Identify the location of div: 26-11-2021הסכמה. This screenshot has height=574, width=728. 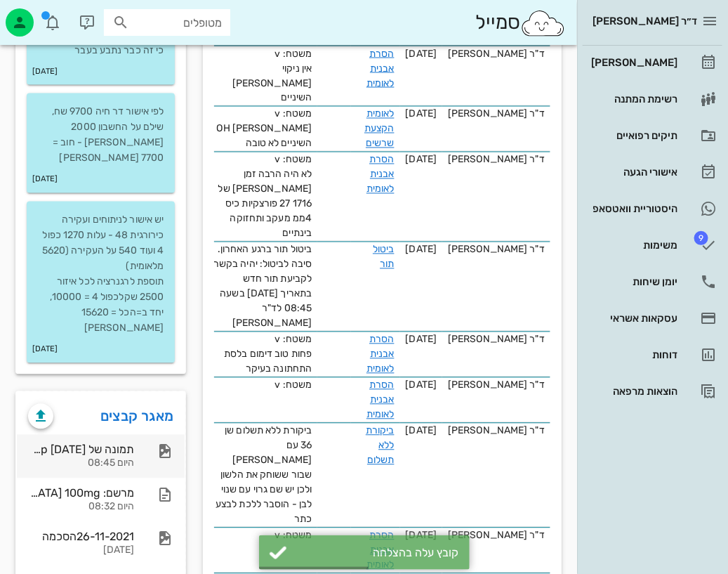
(80, 536).